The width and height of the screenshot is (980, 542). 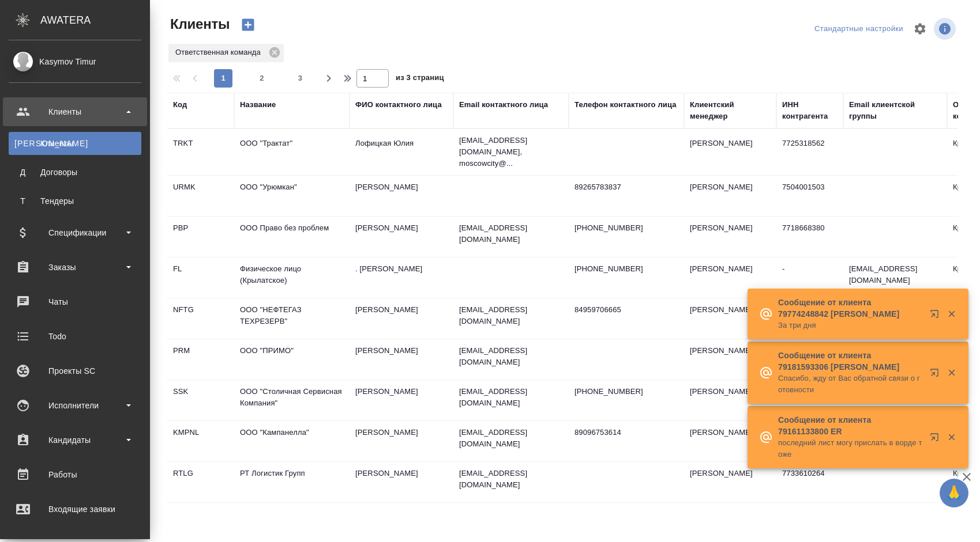 I want to click on div: Входящие заявки, so click(x=75, y=509).